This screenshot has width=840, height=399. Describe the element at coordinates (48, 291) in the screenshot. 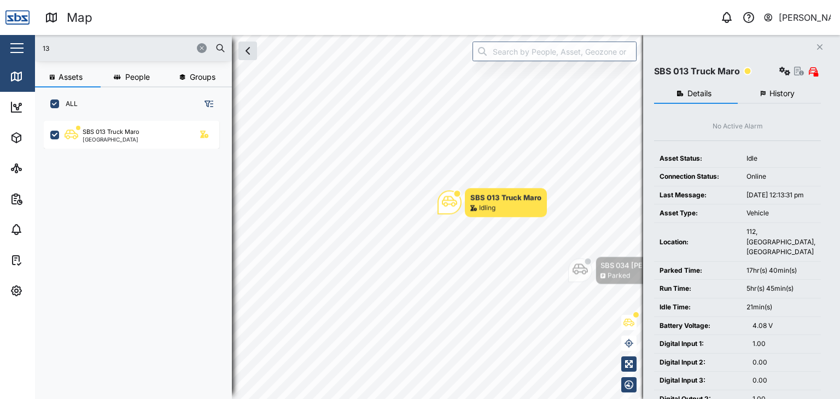

I see `div: Settings` at that location.